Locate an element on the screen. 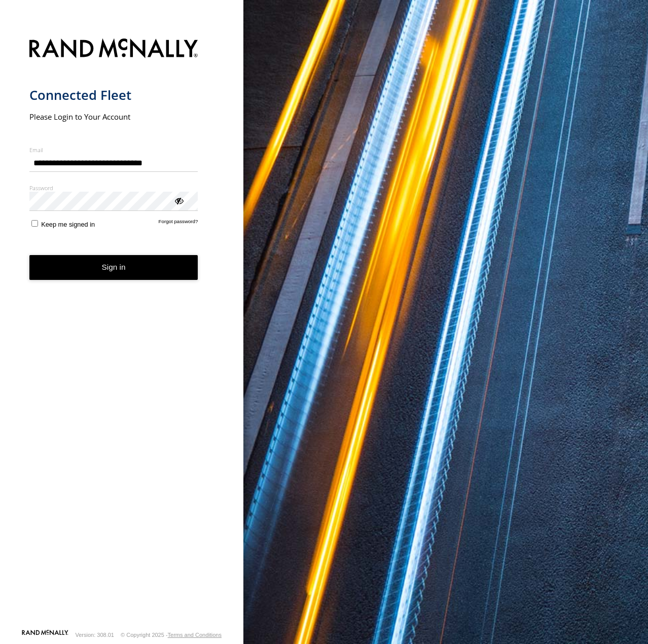  div: Version: 308.01 is located at coordinates (94, 635).